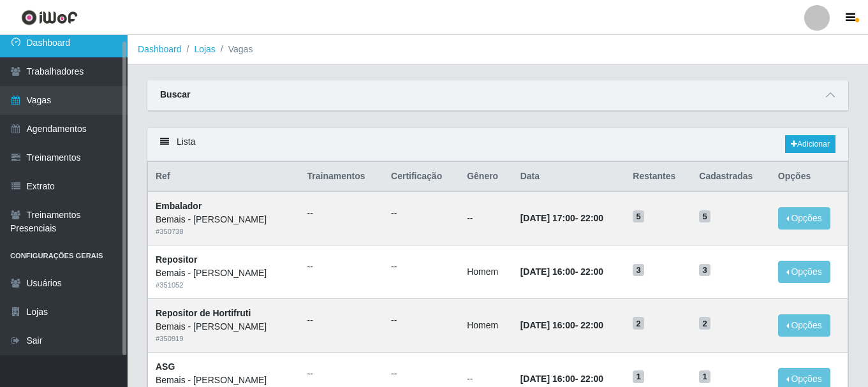 This screenshot has width=868, height=387. I want to click on th: Opções, so click(810, 176).